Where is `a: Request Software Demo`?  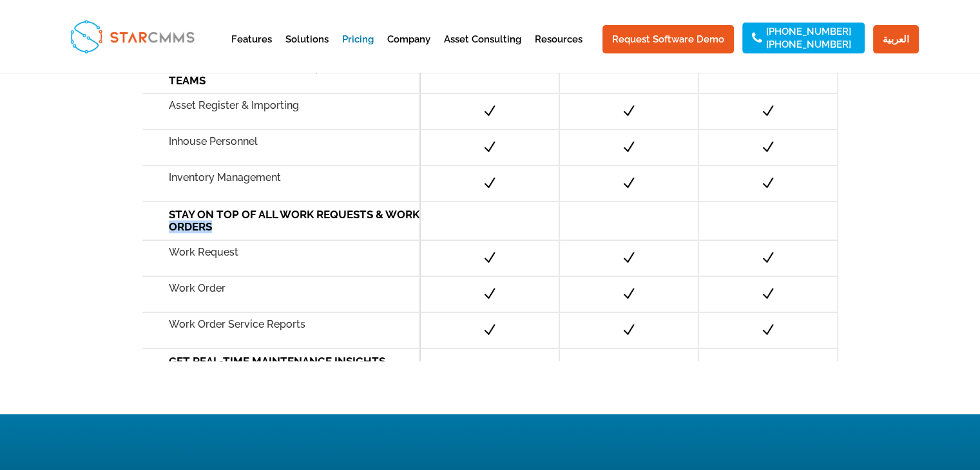
a: Request Software Demo is located at coordinates (668, 39).